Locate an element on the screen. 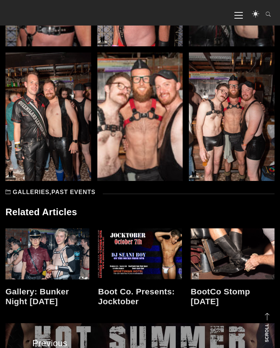 Image resolution: width=280 pixels, height=348 pixels. a: Boot Co. Presents: Jocktober is located at coordinates (136, 296).